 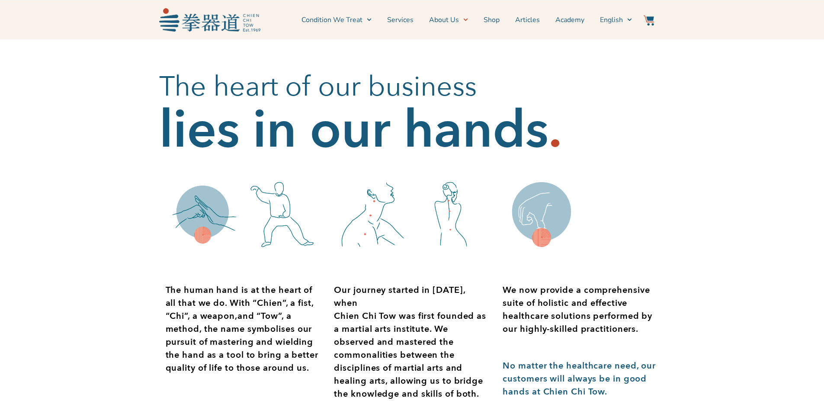 I want to click on nav: Menu, so click(x=448, y=20).